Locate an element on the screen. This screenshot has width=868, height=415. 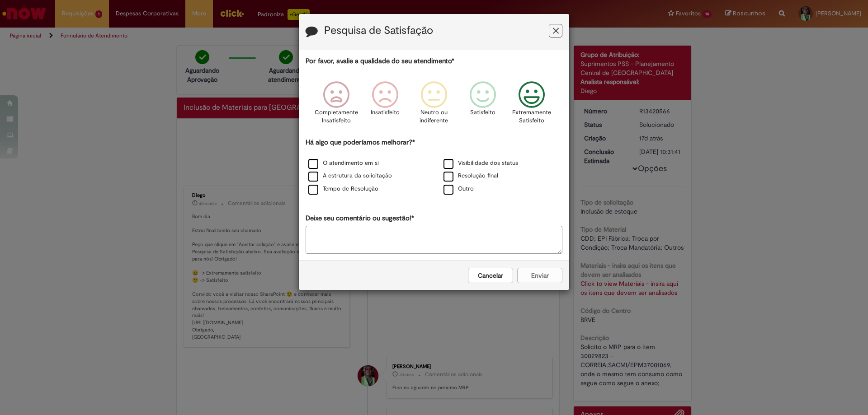
p: Completamente Insatisfeito is located at coordinates (337, 117).